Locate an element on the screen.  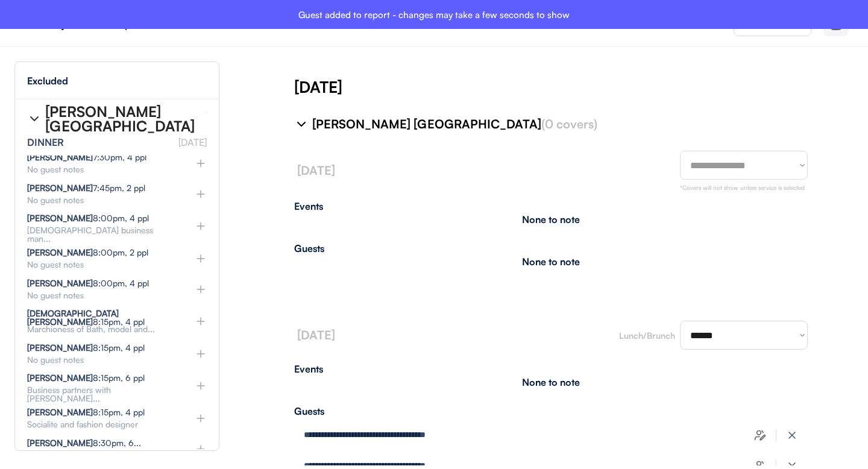
font: *Covers will not show unless service is selected is located at coordinates (742, 188).